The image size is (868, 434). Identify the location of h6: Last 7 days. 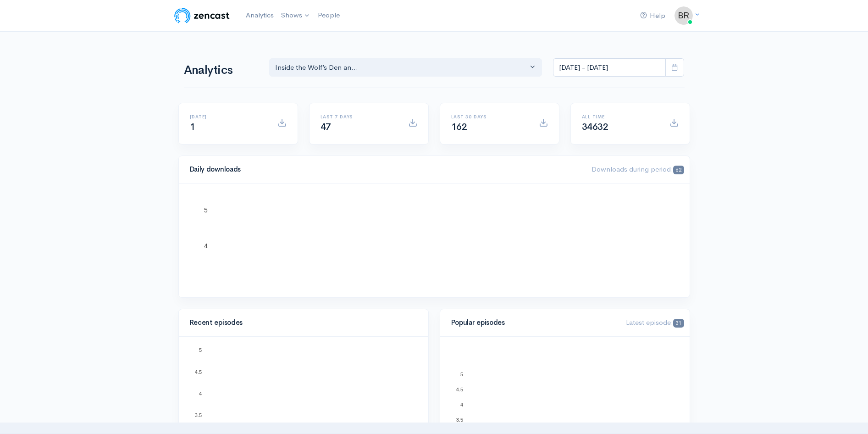
(358, 116).